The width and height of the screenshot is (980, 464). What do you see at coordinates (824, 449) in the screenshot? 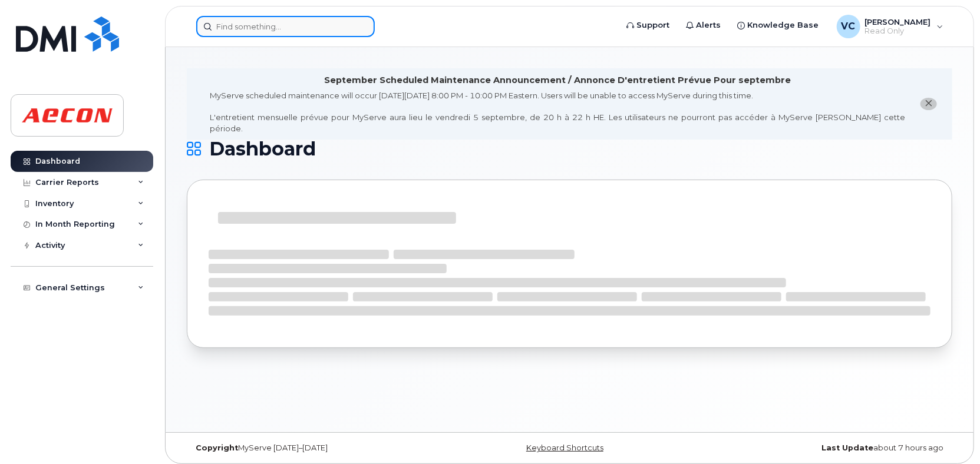
I see `div: about 7 hours ago` at bounding box center [824, 449].